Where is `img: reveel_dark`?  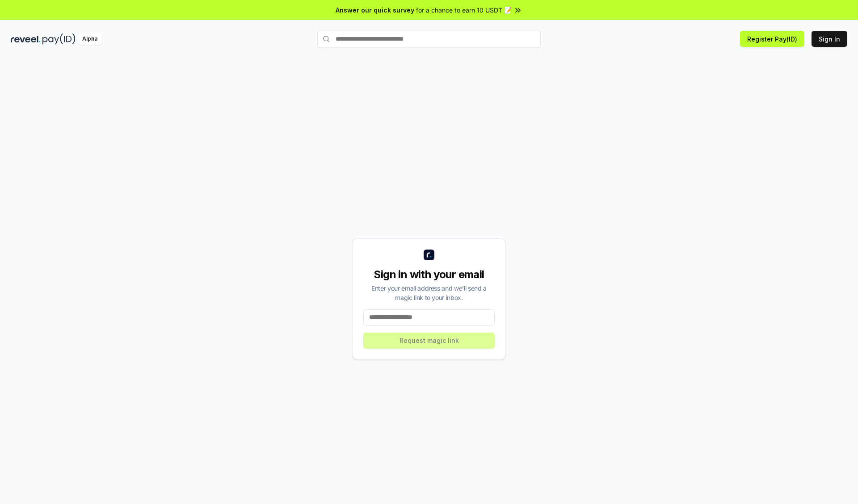 img: reveel_dark is located at coordinates (26, 38).